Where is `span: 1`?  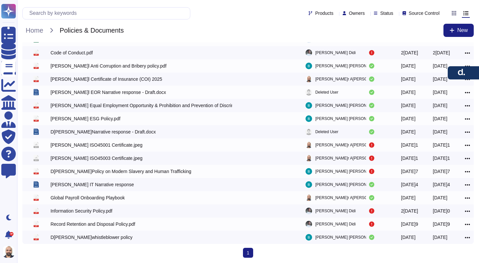 span: 1 is located at coordinates (248, 252).